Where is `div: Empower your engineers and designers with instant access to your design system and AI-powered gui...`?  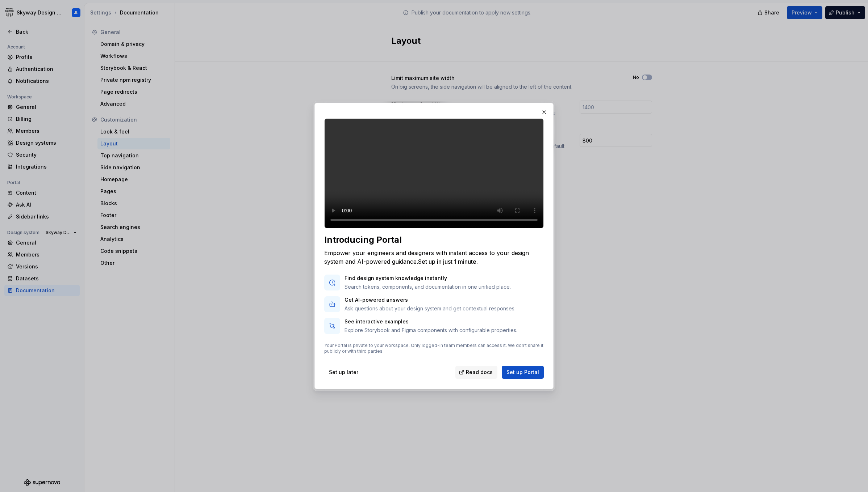 div: Empower your engineers and designers with instant access to your design system and AI-powered gui... is located at coordinates (434, 258).